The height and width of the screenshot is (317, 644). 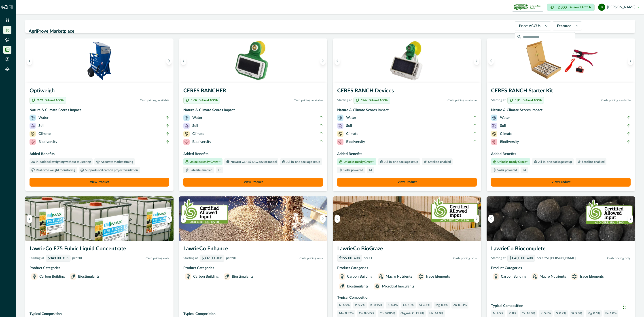 What do you see at coordinates (394, 305) in the screenshot?
I see `p: 4.4%` at bounding box center [394, 305].